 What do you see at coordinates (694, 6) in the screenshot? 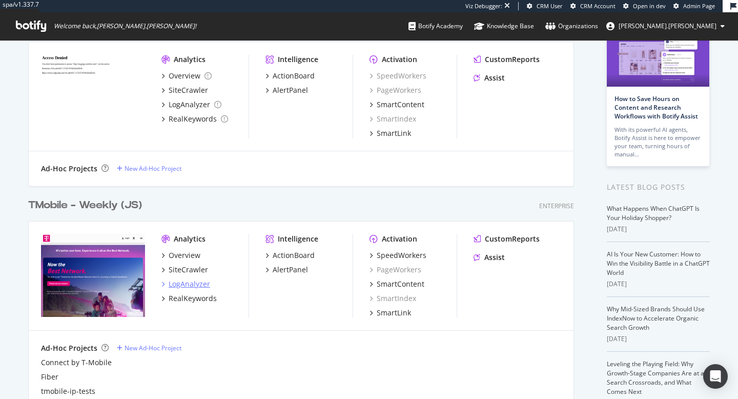
I see `a: Admin Page` at bounding box center [694, 6].